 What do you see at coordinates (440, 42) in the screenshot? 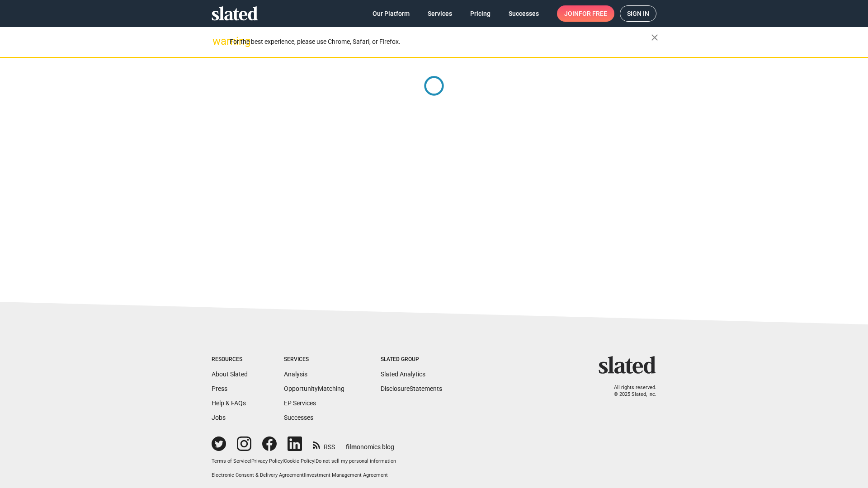
I see `div: For the best experience, please use Chrome, Safari, or Firefox.` at bounding box center [440, 42].